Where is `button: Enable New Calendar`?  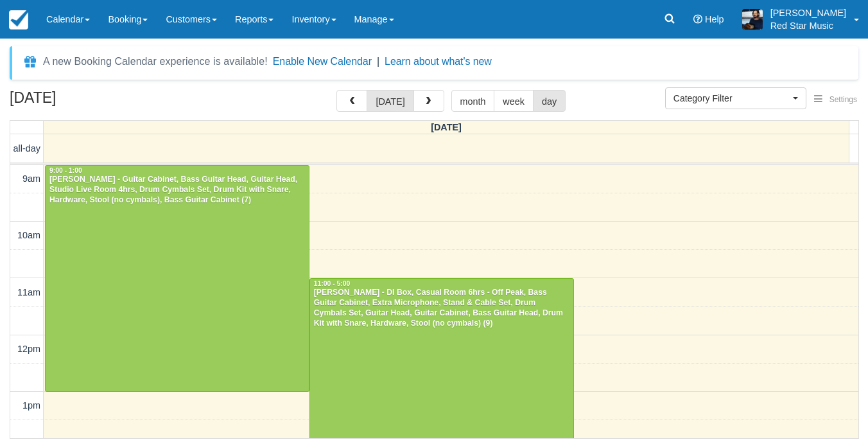 button: Enable New Calendar is located at coordinates (322, 62).